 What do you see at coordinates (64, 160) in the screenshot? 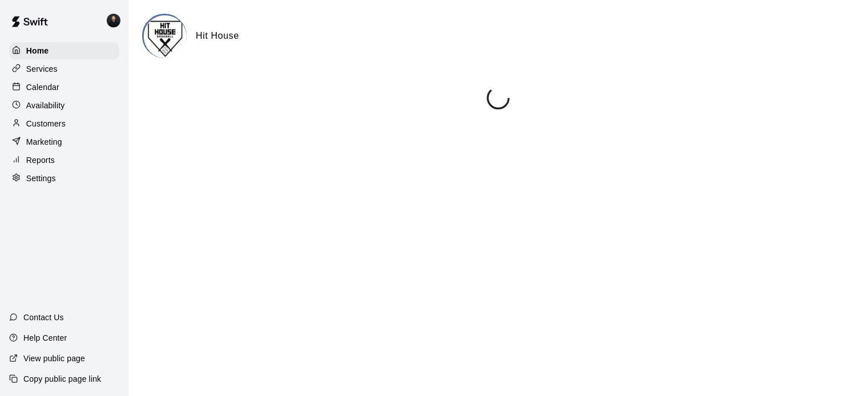
I see `div: Reports` at bounding box center [64, 160].